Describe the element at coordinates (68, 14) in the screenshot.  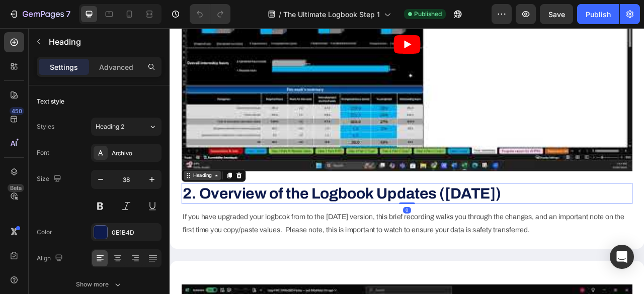
I see `p: 7` at that location.